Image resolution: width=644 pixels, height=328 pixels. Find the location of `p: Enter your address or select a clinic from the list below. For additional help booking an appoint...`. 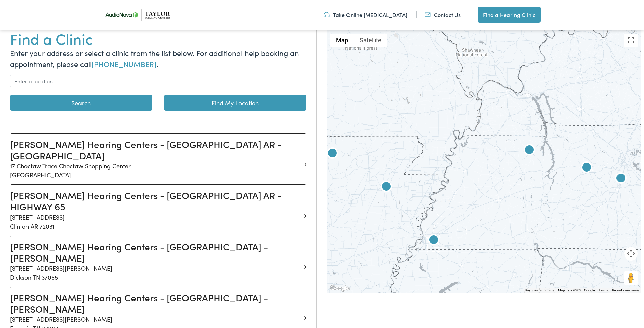

p: Enter your address or select a clinic from the list below. For additional help booking an appoint... is located at coordinates (158, 58).